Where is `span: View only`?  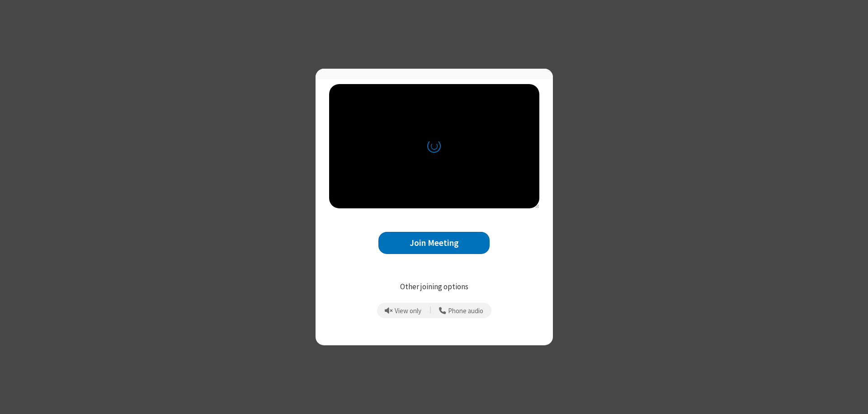
span: View only is located at coordinates (408, 311).